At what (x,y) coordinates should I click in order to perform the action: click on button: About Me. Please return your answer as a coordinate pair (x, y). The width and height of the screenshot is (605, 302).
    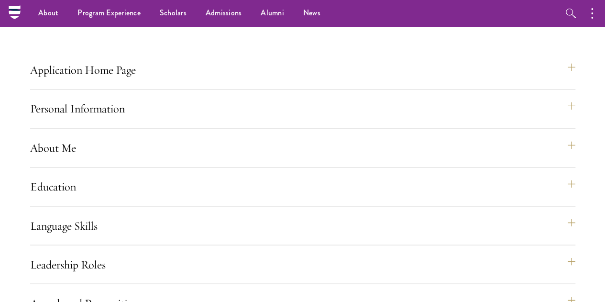
    Looking at the image, I should click on (303, 148).